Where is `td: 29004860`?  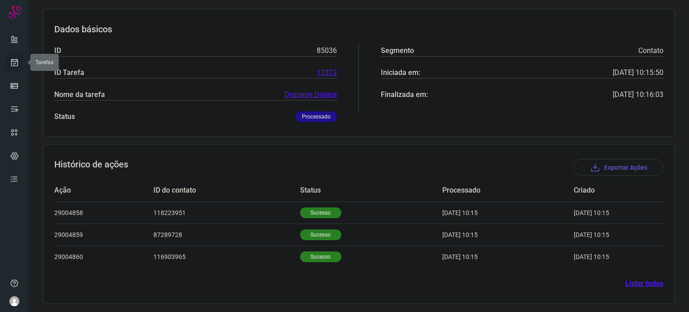 td: 29004860 is located at coordinates (104, 256).